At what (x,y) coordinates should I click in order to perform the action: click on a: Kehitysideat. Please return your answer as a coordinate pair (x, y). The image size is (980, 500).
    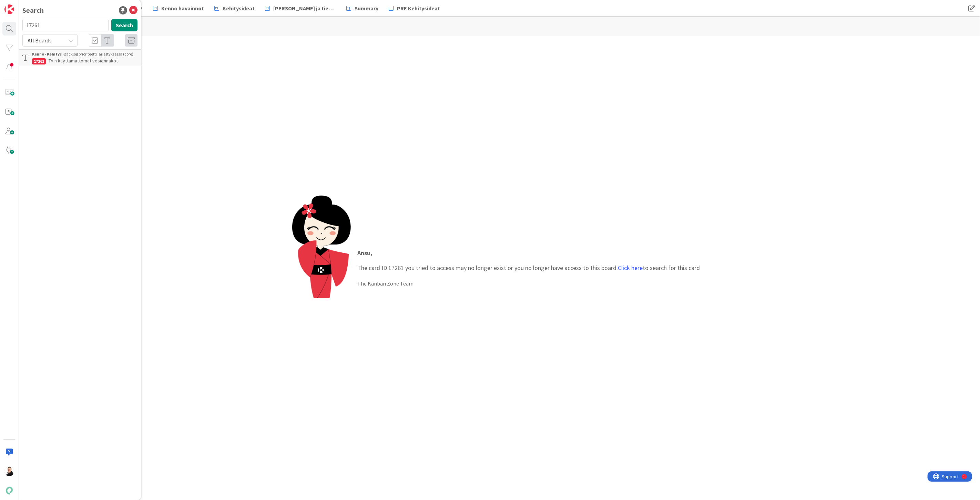
    Looking at the image, I should click on (234, 8).